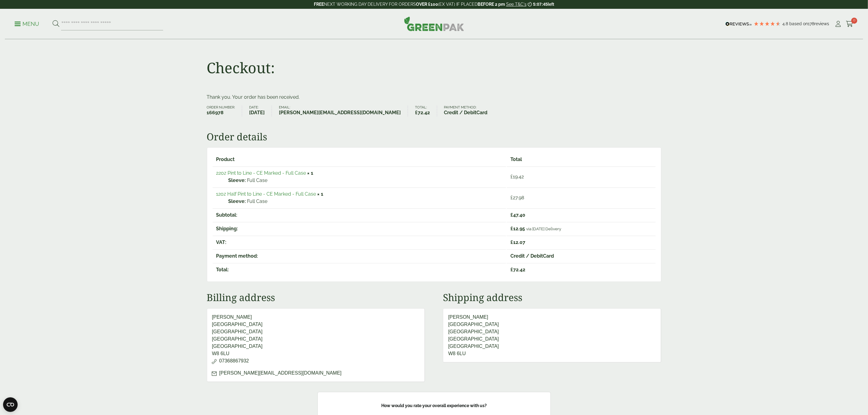 This screenshot has height=415, width=868. I want to click on th: VAT:, so click(360, 242).